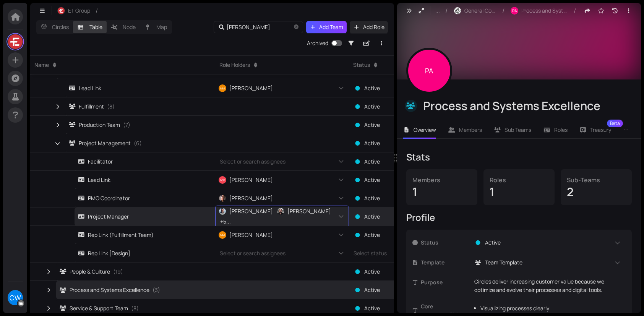 The image size is (644, 316). Describe the element at coordinates (519, 180) in the screenshot. I see `div: Roles` at that location.